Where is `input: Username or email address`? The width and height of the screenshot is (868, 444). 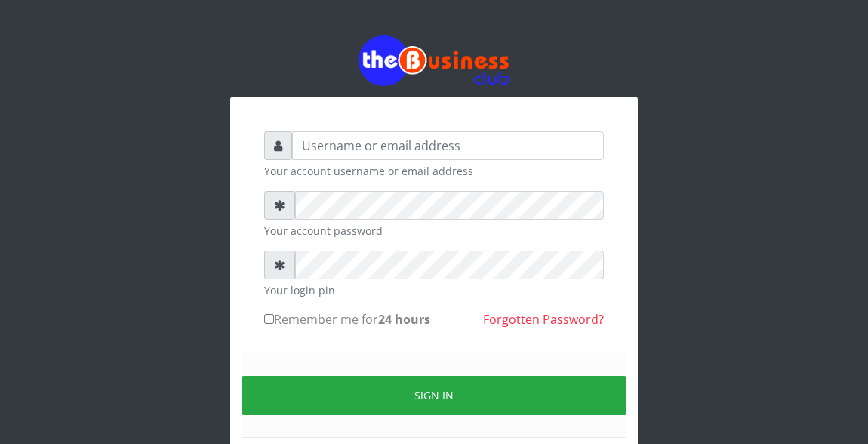
input: Username or email address is located at coordinates (447, 145).